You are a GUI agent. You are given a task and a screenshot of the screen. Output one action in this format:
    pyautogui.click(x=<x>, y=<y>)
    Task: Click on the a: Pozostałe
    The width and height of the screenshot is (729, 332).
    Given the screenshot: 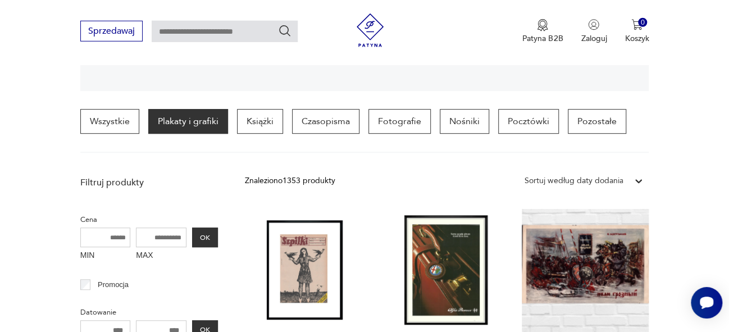 What is the action you would take?
    pyautogui.click(x=597, y=121)
    